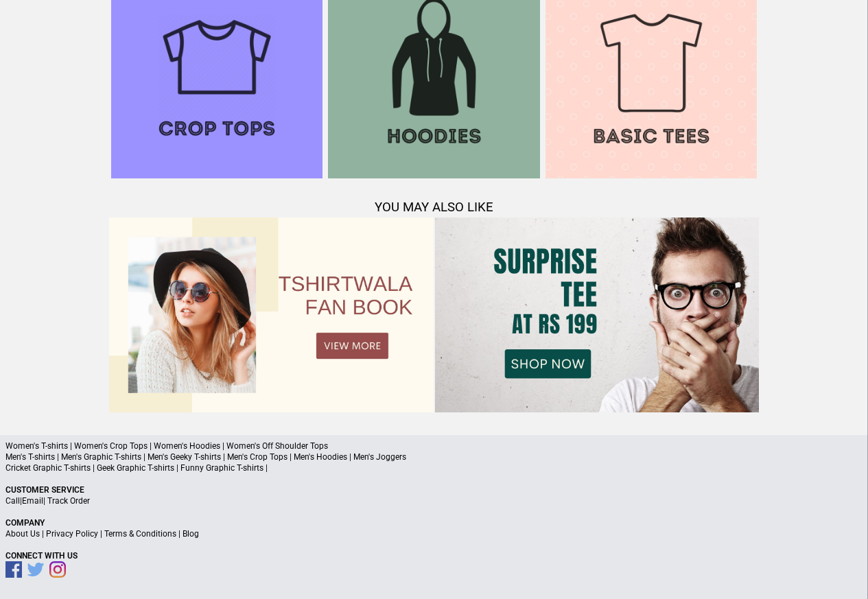  I want to click on a: Blog, so click(191, 534).